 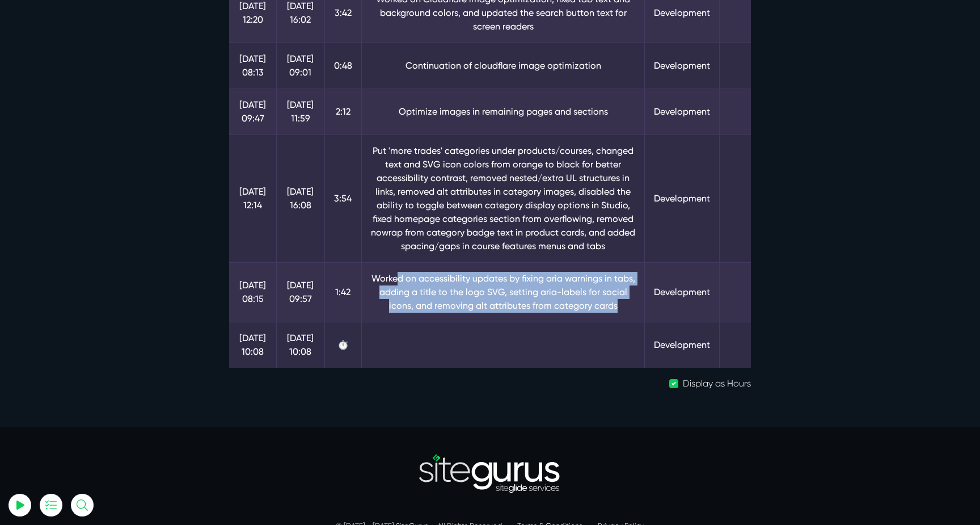 What do you see at coordinates (717, 384) in the screenshot?
I see `label: Display as Hours` at bounding box center [717, 384].